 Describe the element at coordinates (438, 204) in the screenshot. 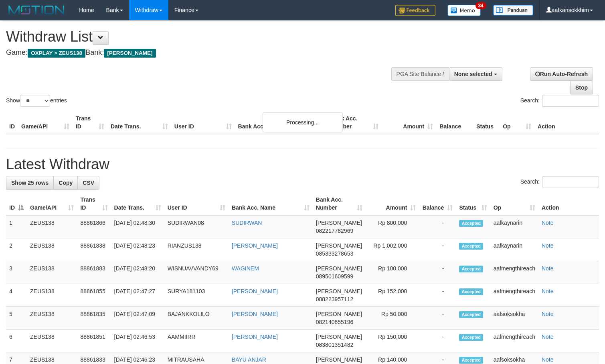

I see `th: Balance: activate to sort column ascending` at that location.